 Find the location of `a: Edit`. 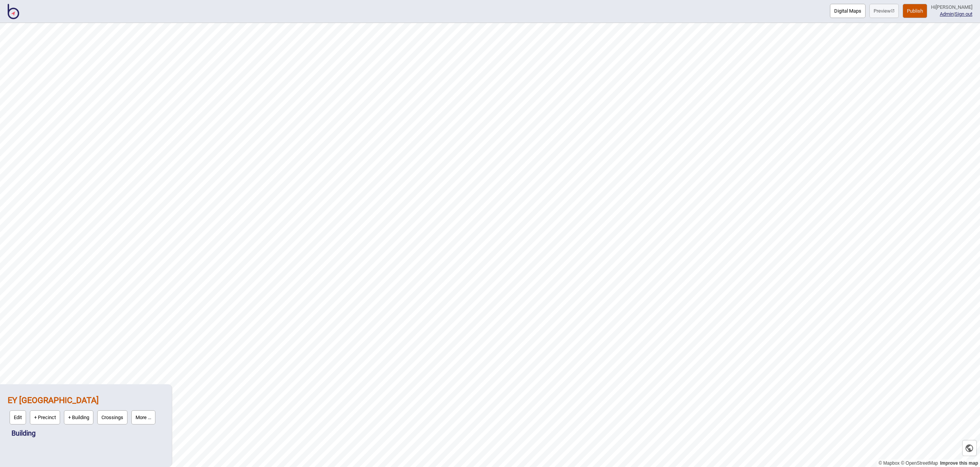

a: Edit is located at coordinates (18, 418).